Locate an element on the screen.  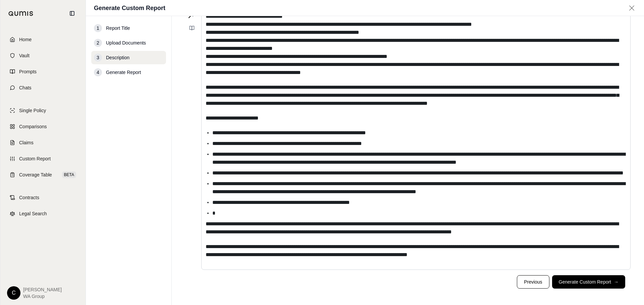
a: Prompts is located at coordinates (43, 72).